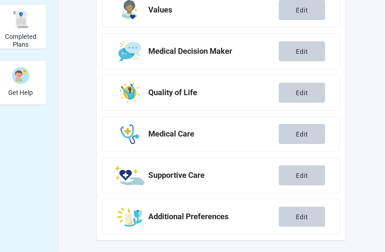 This screenshot has height=252, width=385. Describe the element at coordinates (214, 175) in the screenshot. I see `h2: Supportive Care` at that location.